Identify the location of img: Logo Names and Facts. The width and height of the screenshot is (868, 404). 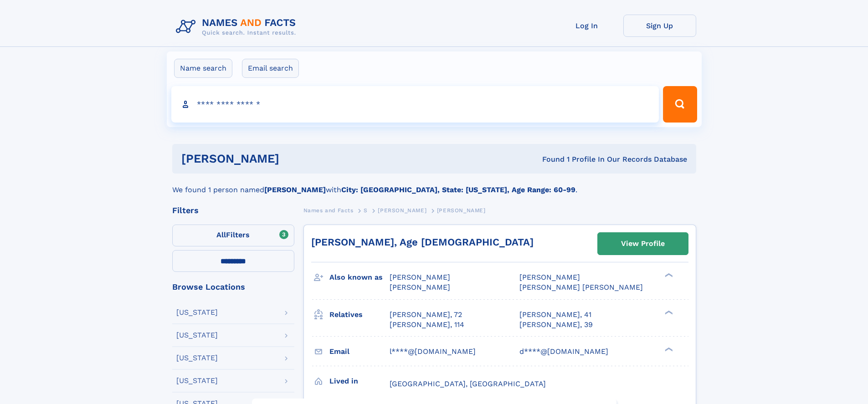
(238, 27).